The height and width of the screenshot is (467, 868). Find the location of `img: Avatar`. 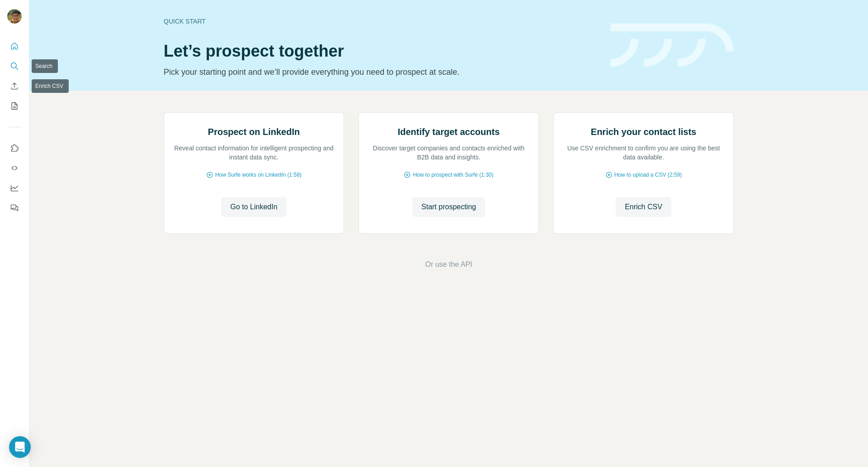

img: Avatar is located at coordinates (14, 16).